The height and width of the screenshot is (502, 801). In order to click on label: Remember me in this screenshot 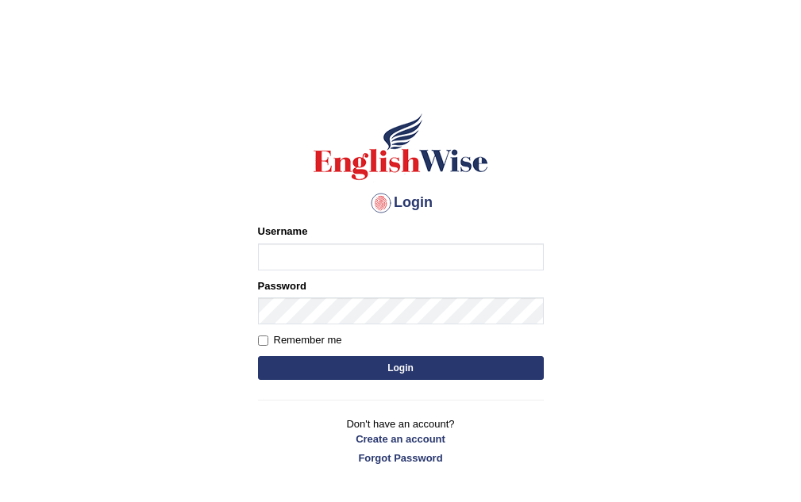, I will do `click(300, 340)`.